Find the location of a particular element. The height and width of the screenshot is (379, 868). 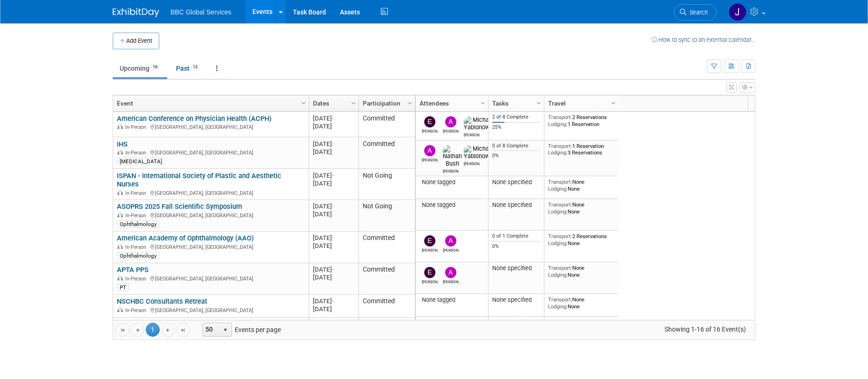

button: Add Event is located at coordinates (136, 41).